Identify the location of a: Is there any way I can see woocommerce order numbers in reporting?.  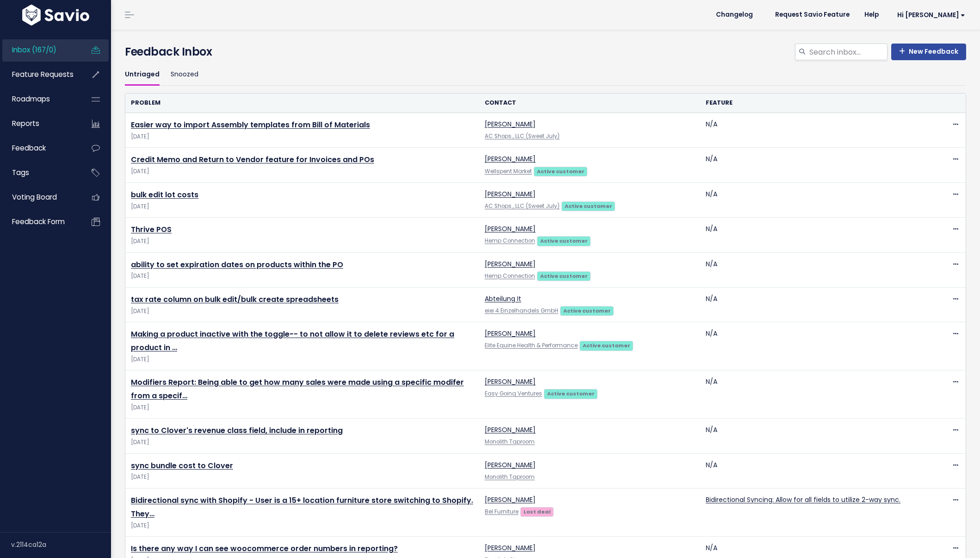
(264, 548).